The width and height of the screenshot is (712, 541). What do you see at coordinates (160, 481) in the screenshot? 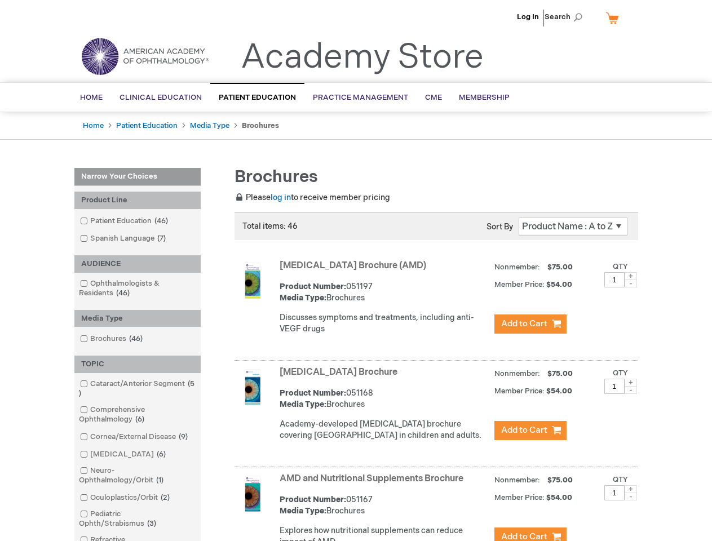
I see `span: 1` at bounding box center [160, 481].